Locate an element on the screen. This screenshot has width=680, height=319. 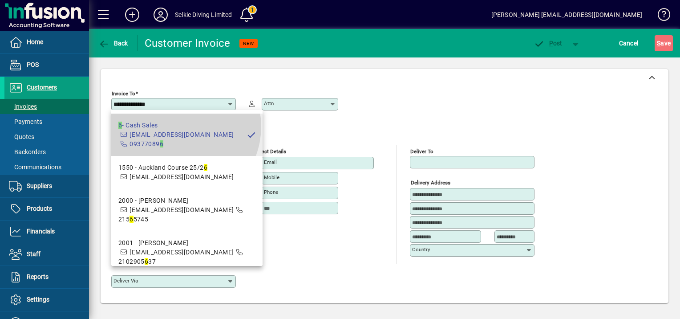
span: Staff is located at coordinates (33, 254).